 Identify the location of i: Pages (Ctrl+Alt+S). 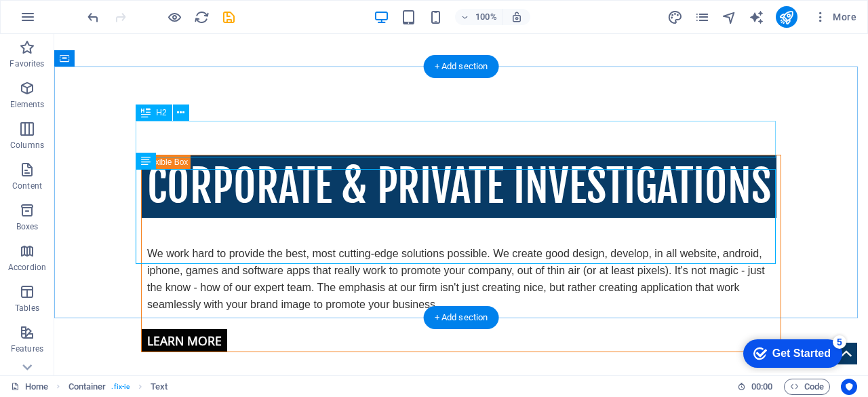
(702, 17).